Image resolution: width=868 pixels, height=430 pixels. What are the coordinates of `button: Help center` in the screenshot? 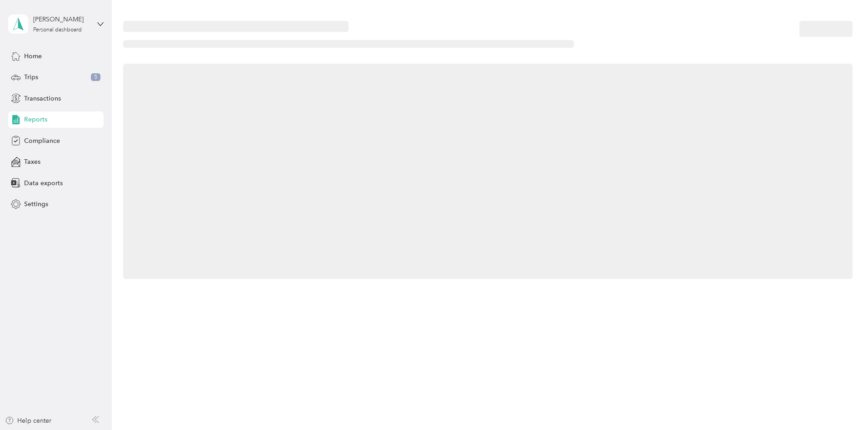 It's located at (28, 420).